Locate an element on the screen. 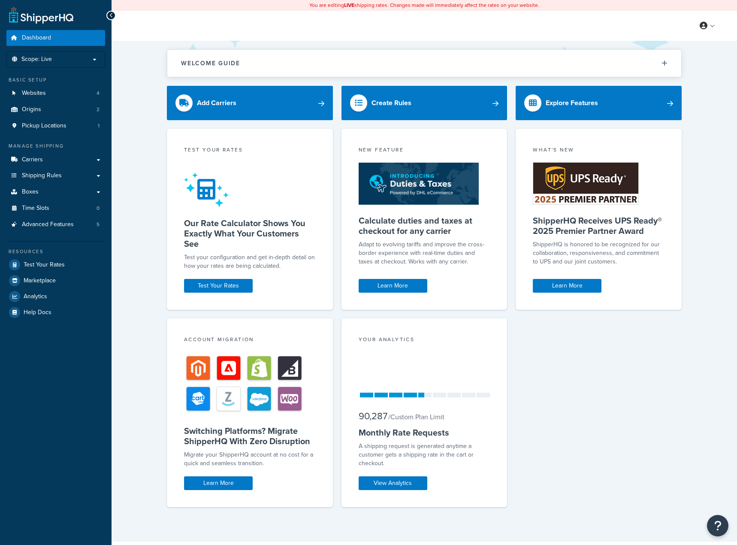  div: Basic Setup is located at coordinates (56, 80).